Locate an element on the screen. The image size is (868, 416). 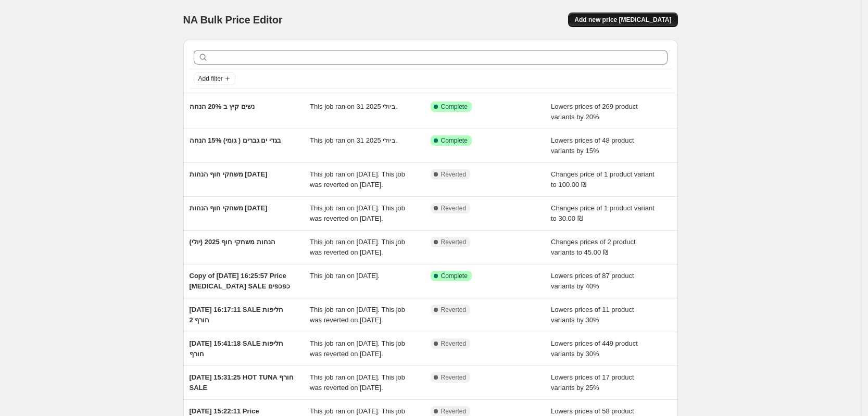
span: הנחות משחקי חוף 2025 (יולי) is located at coordinates (232, 242).